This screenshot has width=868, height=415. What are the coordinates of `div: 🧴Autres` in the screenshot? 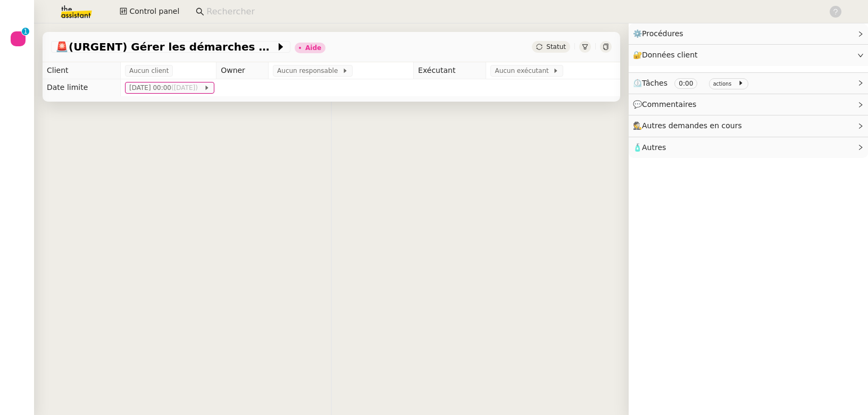 It's located at (748, 147).